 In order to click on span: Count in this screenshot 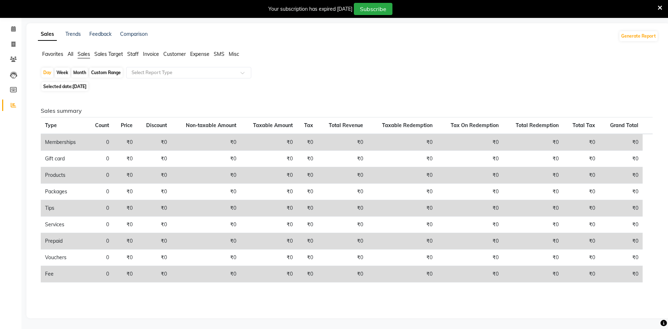, I will do `click(102, 125)`.